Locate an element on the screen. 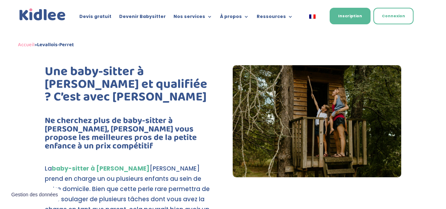 This screenshot has height=209, width=446. img: enfant-adulte-cabane-bois is located at coordinates (317, 121).